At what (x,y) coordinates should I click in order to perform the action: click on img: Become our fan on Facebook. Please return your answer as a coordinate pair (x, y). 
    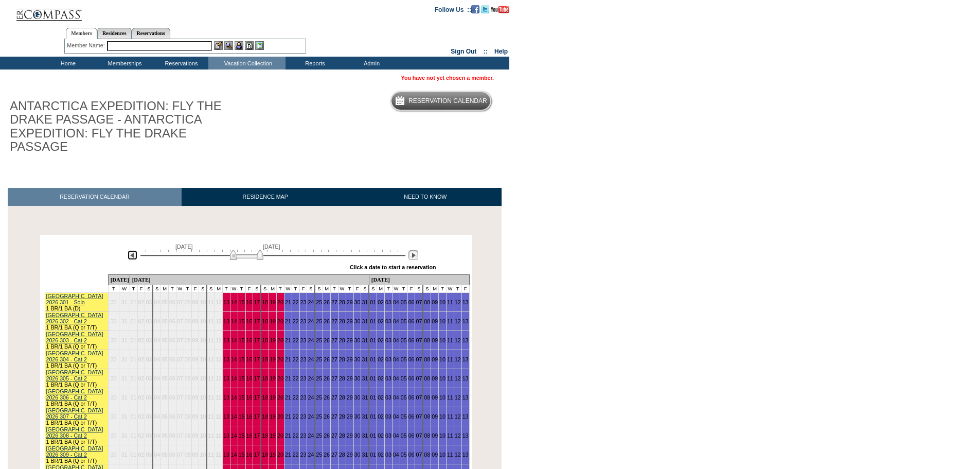
    Looking at the image, I should click on (475, 9).